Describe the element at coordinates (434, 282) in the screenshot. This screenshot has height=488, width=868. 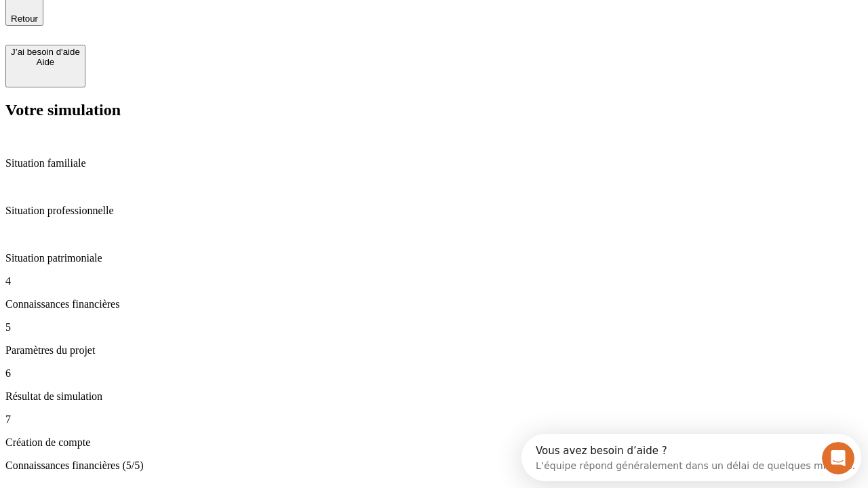
I see `p: 4` at that location.